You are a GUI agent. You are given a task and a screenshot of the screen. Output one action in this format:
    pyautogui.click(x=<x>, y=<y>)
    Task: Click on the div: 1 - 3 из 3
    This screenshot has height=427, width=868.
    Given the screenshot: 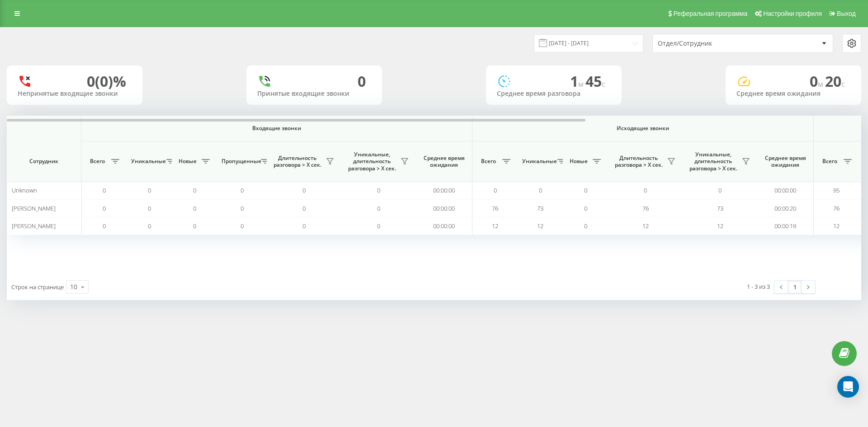 What is the action you would take?
    pyautogui.click(x=758, y=287)
    